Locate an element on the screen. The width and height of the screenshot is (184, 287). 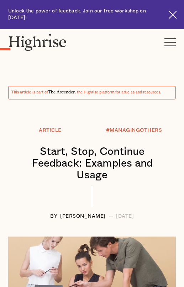
div: #MANAGINGOTHERS is located at coordinates (134, 130).